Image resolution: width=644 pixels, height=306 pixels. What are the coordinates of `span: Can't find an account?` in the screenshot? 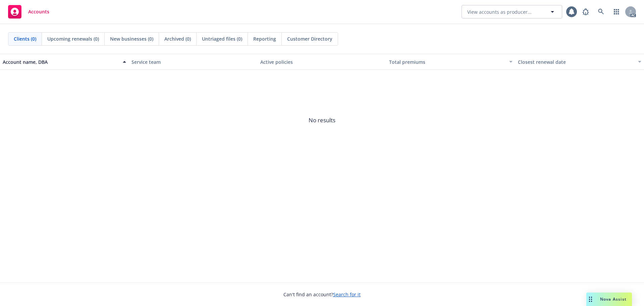 It's located at (322, 294).